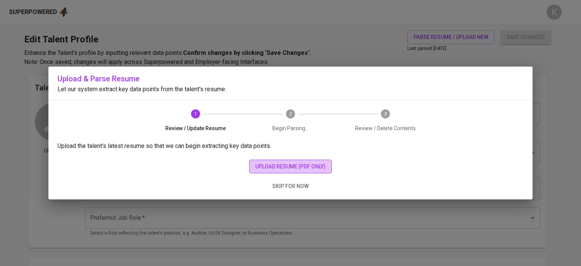 The width and height of the screenshot is (581, 266). What do you see at coordinates (291, 79) in the screenshot?
I see `h6: Upload & Parse Resume` at bounding box center [291, 79].